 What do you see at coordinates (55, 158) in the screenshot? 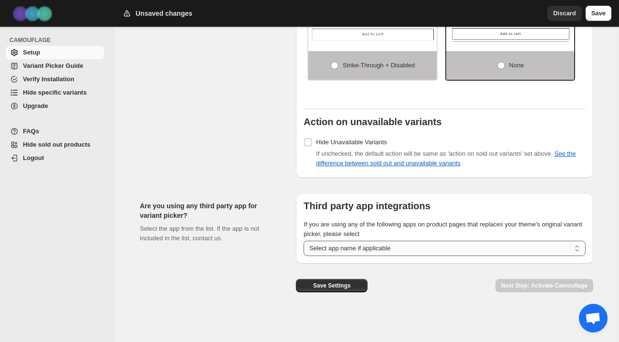
I see `a: Logout` at bounding box center [55, 158].